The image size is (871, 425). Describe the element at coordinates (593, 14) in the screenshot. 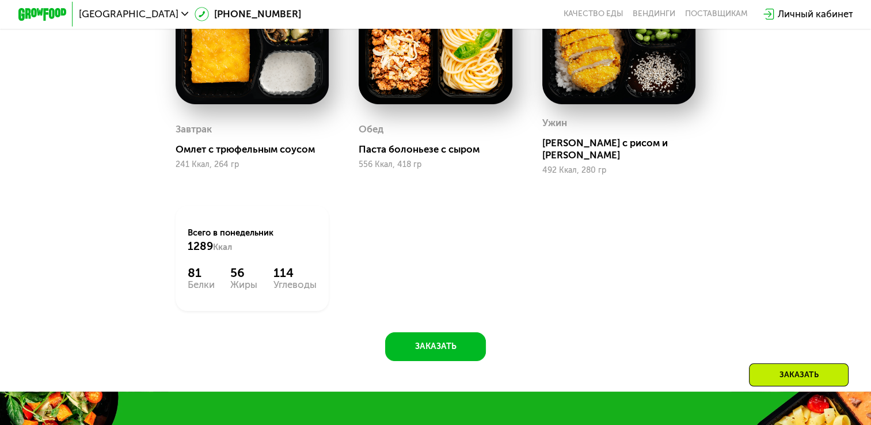

I see `a: Качество еды` at that location.